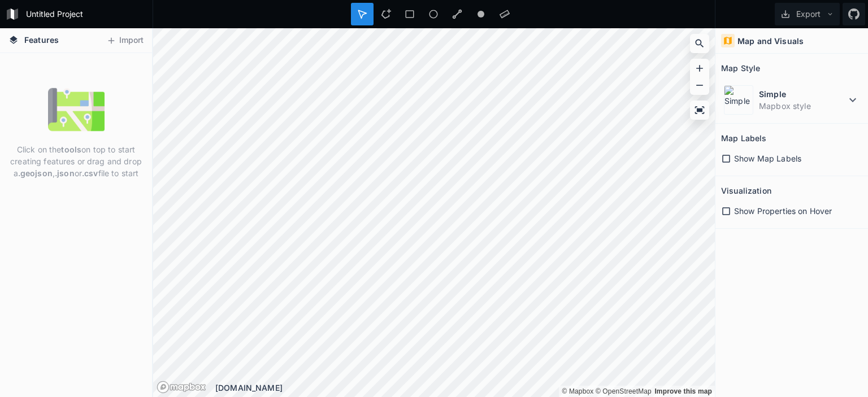 This screenshot has width=868, height=397. I want to click on p: Click on the on top to start creating features or drag and drop a , or file to start, so click(76, 161).